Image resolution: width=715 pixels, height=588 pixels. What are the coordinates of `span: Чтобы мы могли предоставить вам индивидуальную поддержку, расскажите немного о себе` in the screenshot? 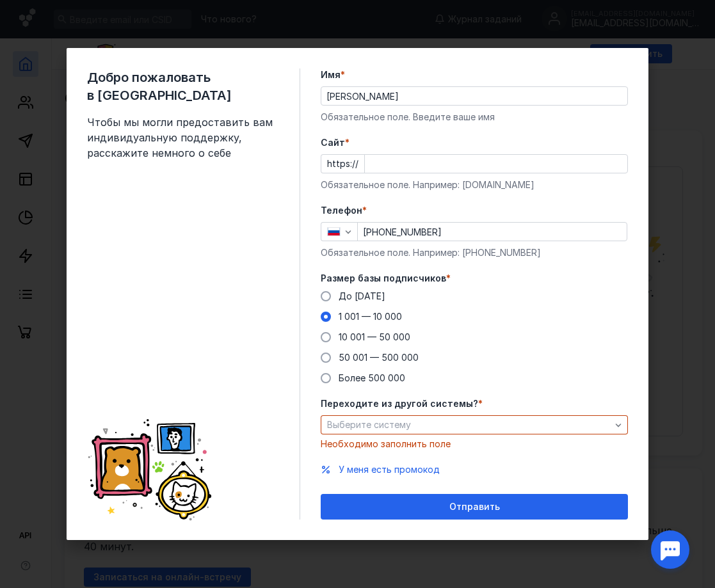 It's located at (183, 137).